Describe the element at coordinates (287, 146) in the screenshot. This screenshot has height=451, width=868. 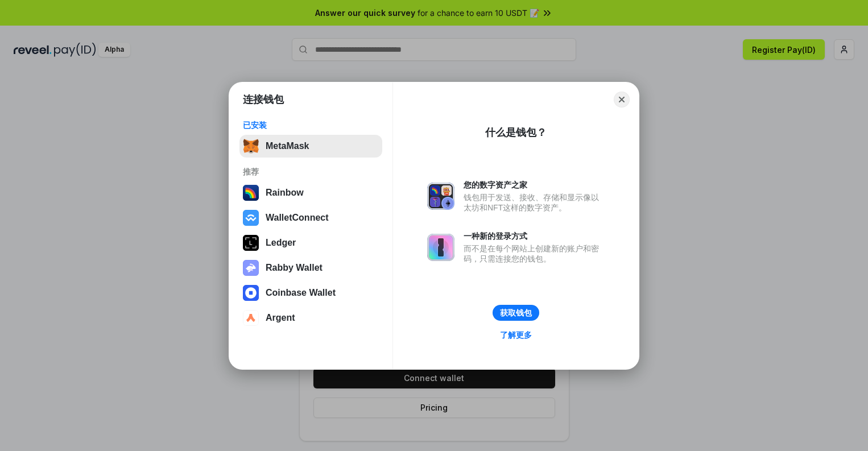
I see `div: MetaMask` at that location.